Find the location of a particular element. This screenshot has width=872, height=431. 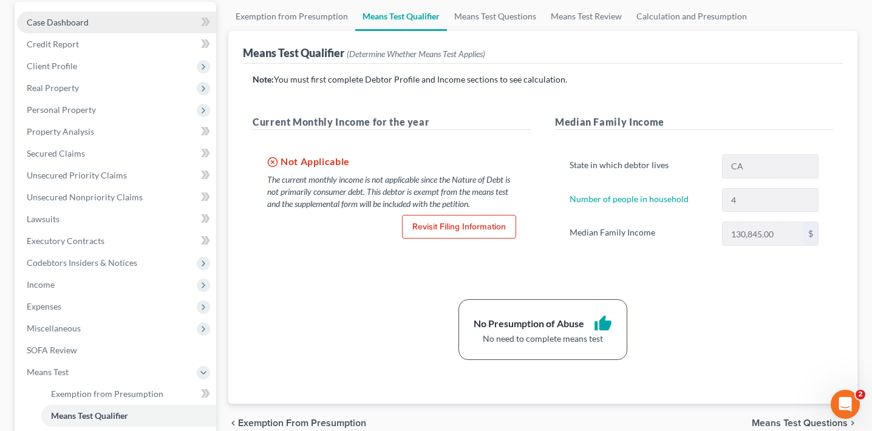

span: Real Property is located at coordinates (53, 87).